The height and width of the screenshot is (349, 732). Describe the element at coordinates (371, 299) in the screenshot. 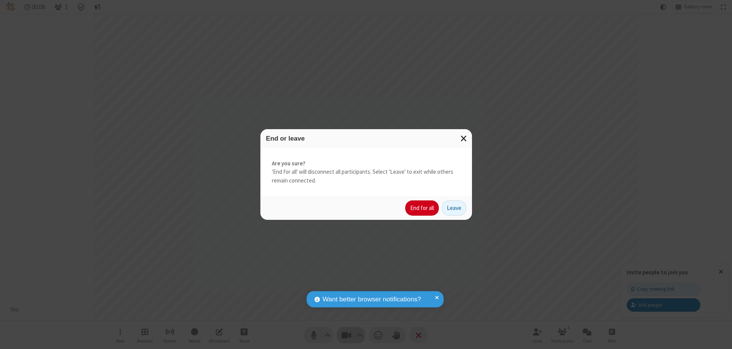

I see `span: Want better browser notifications?` at that location.